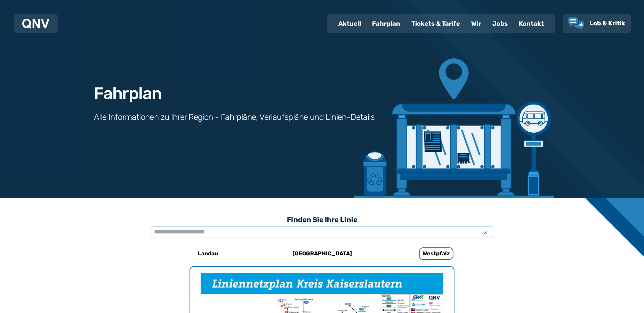 The height and width of the screenshot is (313, 644). Describe the element at coordinates (349, 24) in the screenshot. I see `div: Aktuell` at that location.